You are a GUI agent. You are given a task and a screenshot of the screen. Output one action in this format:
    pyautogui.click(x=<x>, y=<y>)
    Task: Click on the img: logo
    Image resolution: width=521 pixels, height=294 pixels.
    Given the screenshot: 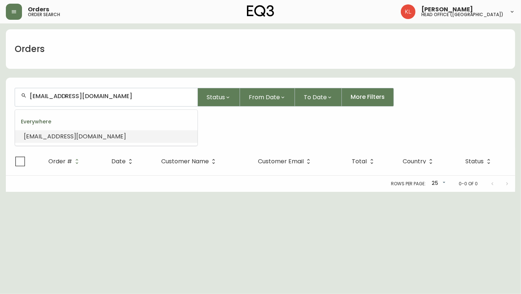 What is the action you would take?
    pyautogui.click(x=260, y=11)
    